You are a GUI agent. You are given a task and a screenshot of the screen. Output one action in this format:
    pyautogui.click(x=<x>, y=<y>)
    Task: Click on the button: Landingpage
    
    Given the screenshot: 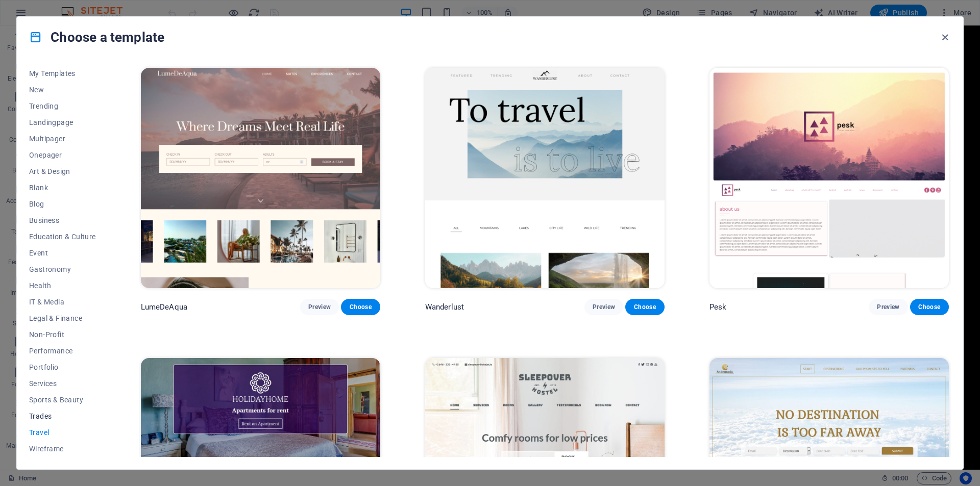 What is the action you would take?
    pyautogui.click(x=62, y=122)
    